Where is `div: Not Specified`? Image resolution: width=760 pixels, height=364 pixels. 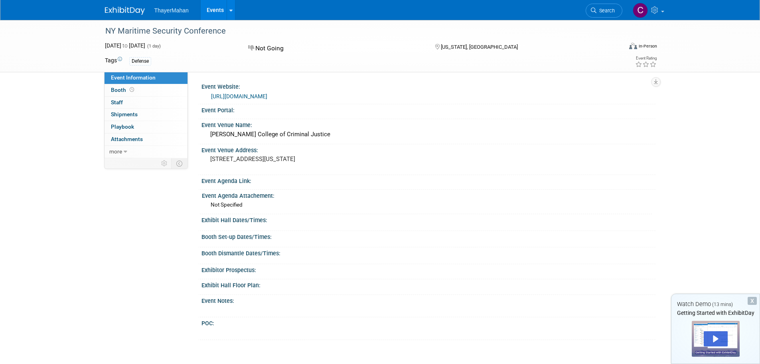
div: Not Specified is located at coordinates (430, 204).